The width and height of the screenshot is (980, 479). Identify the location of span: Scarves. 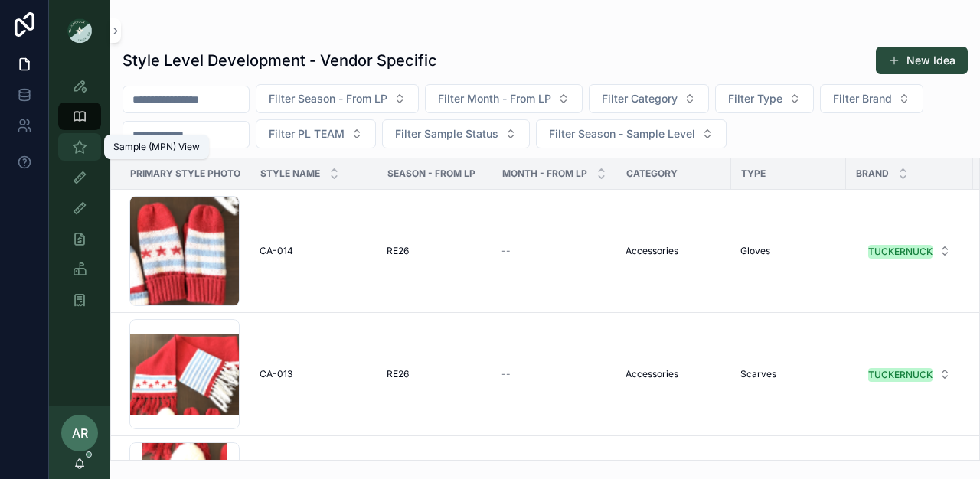
(758, 374).